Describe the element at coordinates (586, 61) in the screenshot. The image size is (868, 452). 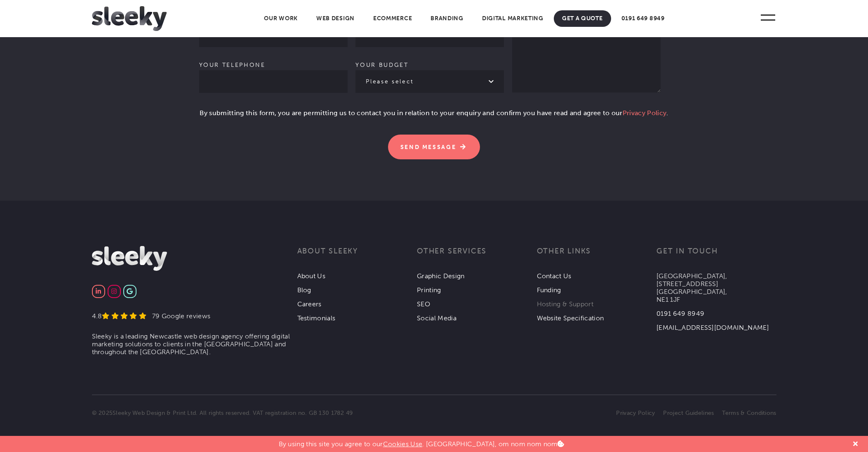
I see `label: Your message` at that location.